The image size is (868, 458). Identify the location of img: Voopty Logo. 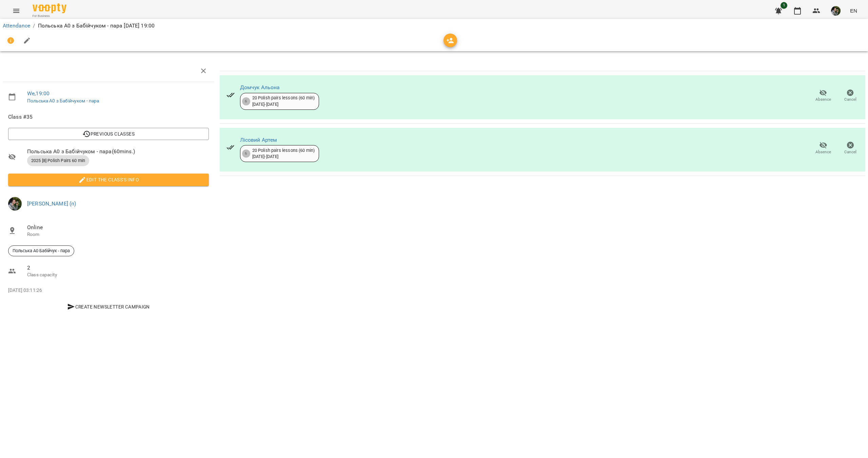
(49, 8).